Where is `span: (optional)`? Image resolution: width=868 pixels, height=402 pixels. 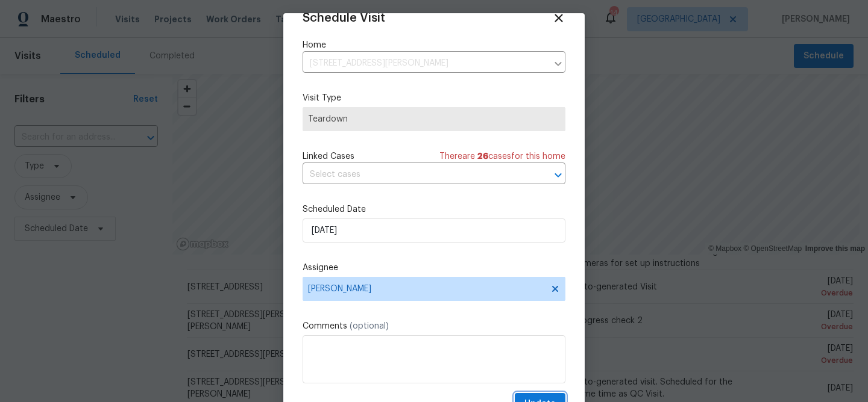
span: (optional) is located at coordinates (369, 326).